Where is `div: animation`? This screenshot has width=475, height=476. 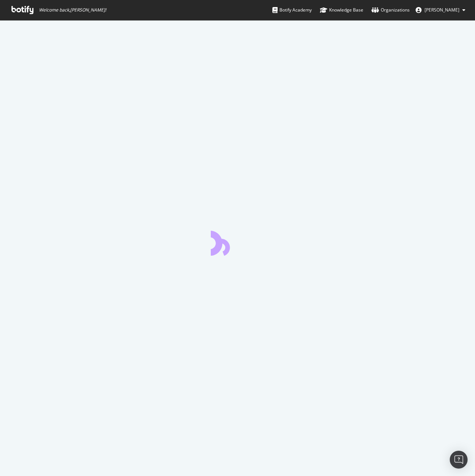 div: animation is located at coordinates (238, 242).